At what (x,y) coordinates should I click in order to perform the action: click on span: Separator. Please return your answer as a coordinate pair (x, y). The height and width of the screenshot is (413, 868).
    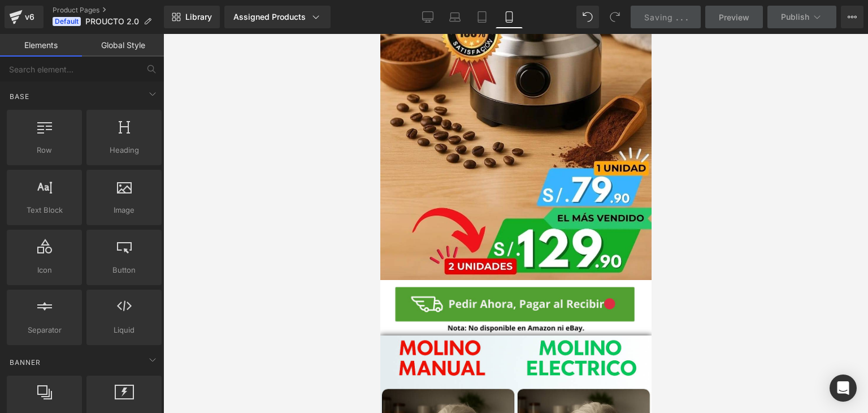
    Looking at the image, I should click on (44, 329).